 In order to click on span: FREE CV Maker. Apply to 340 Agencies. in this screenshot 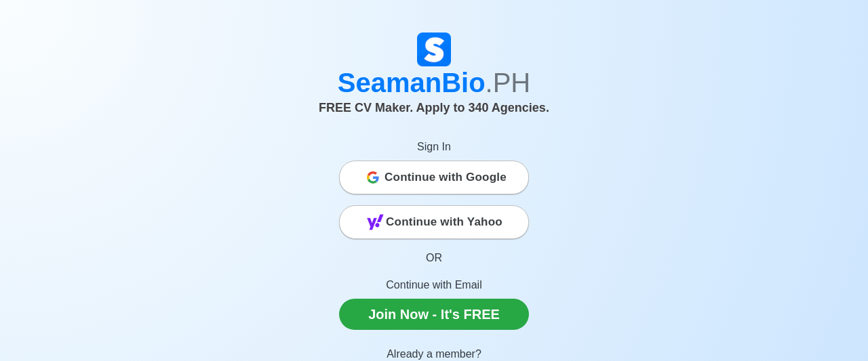, I will do `click(434, 108)`.